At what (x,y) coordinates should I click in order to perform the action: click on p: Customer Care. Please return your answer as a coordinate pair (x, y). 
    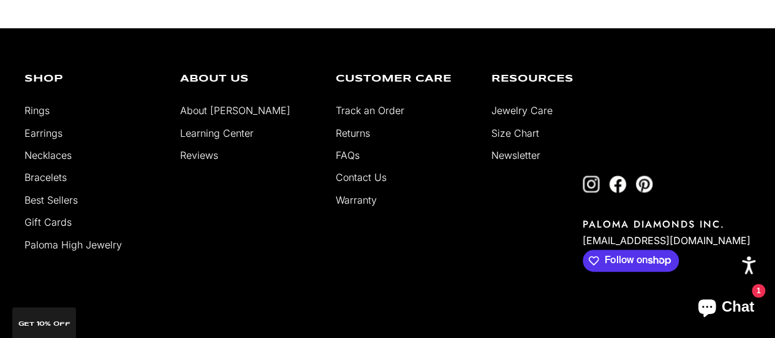
    Looking at the image, I should click on (404, 79).